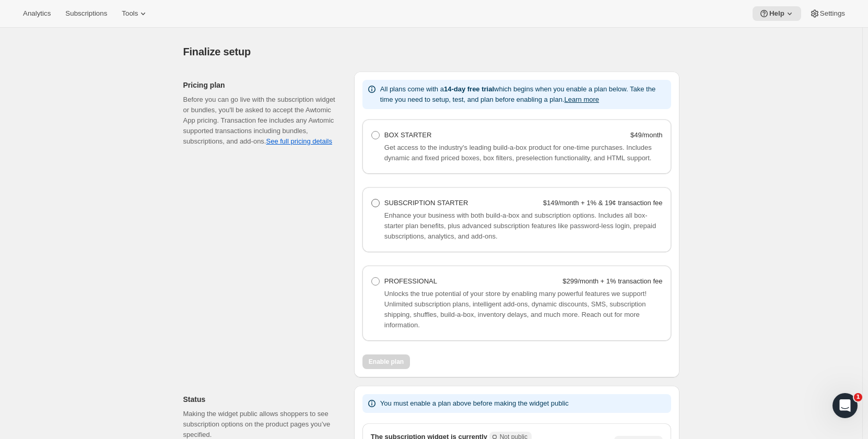 The height and width of the screenshot is (439, 868). Describe the element at coordinates (777, 13) in the screenshot. I see `span: Help` at that location.